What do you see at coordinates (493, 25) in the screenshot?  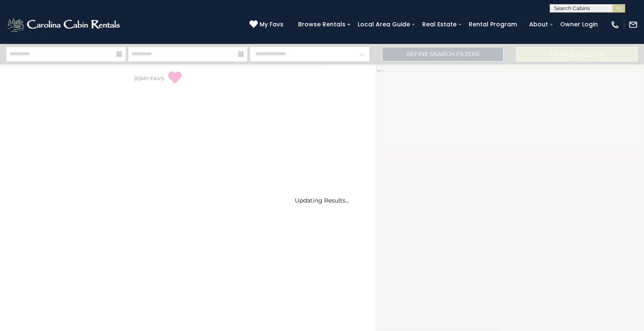 I see `a: Rental Program` at bounding box center [493, 25].